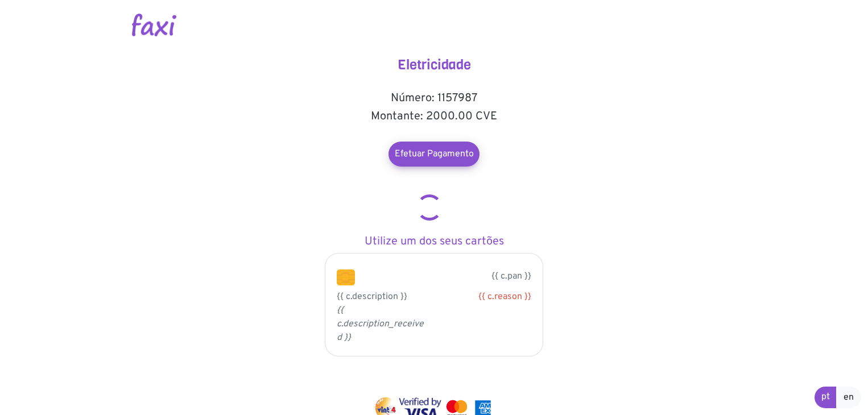 Image resolution: width=868 pixels, height=415 pixels. What do you see at coordinates (849, 397) in the screenshot?
I see `a: en` at bounding box center [849, 397].